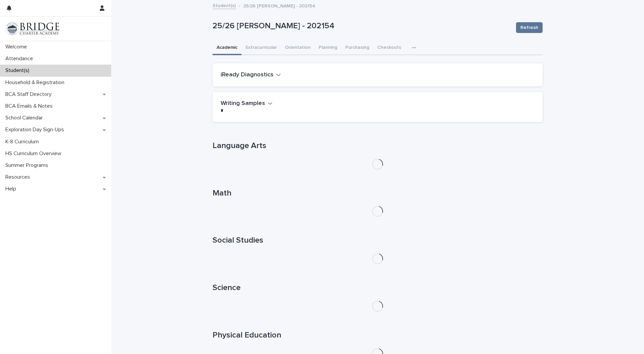  I want to click on p: Summer Programs, so click(28, 165).